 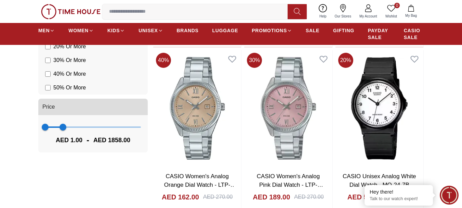 What do you see at coordinates (44, 30) in the screenshot?
I see `span: MEN` at bounding box center [44, 30].